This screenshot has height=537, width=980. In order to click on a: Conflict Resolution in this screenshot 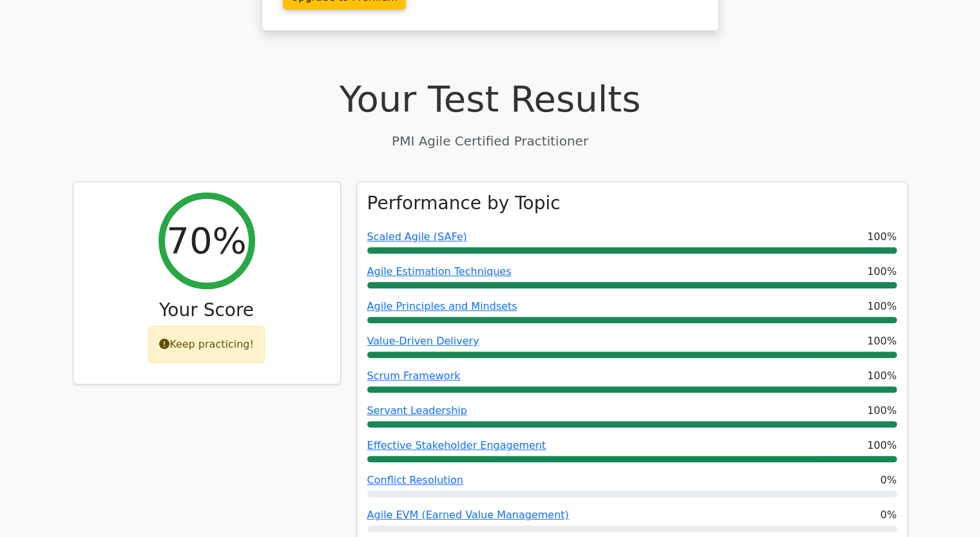, I will do `click(415, 480)`.